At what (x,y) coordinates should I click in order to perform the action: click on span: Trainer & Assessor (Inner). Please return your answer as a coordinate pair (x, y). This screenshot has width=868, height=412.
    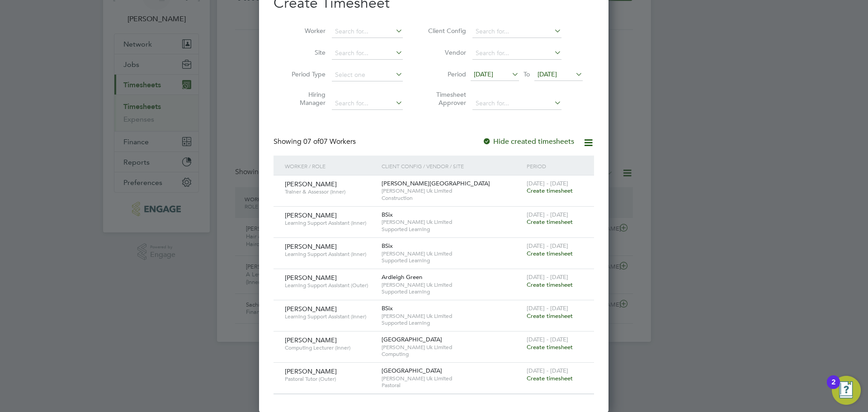
    Looking at the image, I should click on (329, 191).